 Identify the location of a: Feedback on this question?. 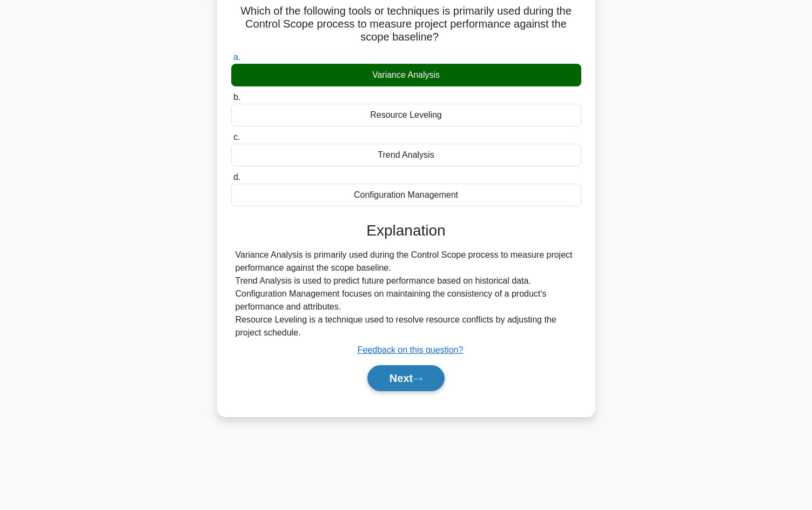
(410, 349).